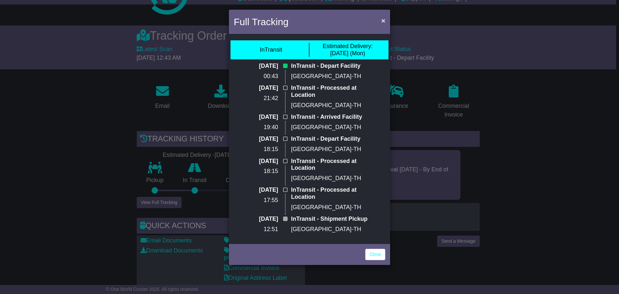 This screenshot has height=294, width=619. What do you see at coordinates (263, 76) in the screenshot?
I see `p: 00:43` at bounding box center [263, 76].